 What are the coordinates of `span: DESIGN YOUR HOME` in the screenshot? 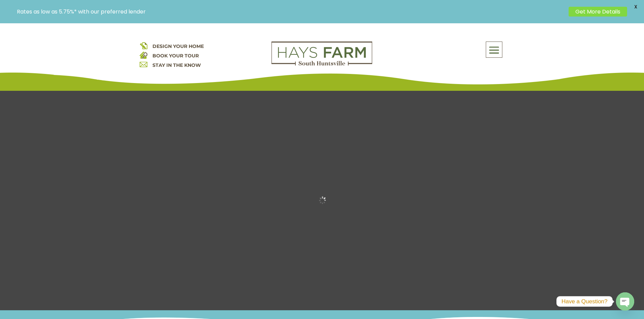 It's located at (178, 46).